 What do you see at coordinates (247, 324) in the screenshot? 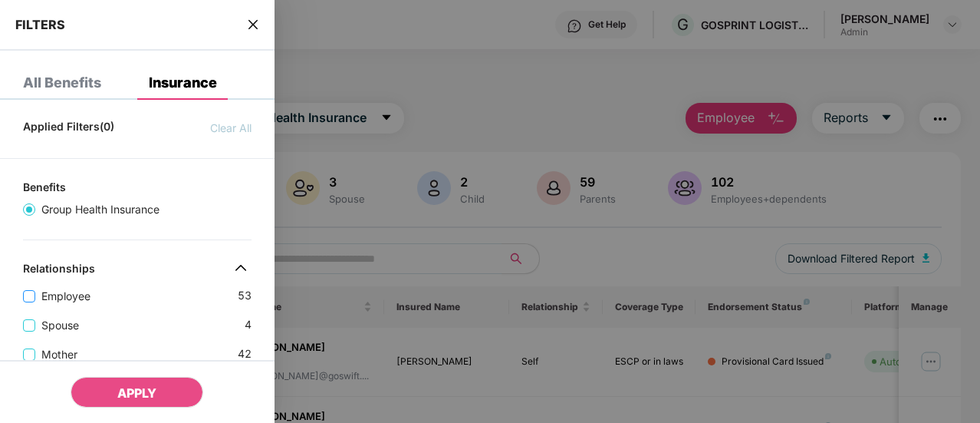
I see `span: 4` at bounding box center [247, 324].